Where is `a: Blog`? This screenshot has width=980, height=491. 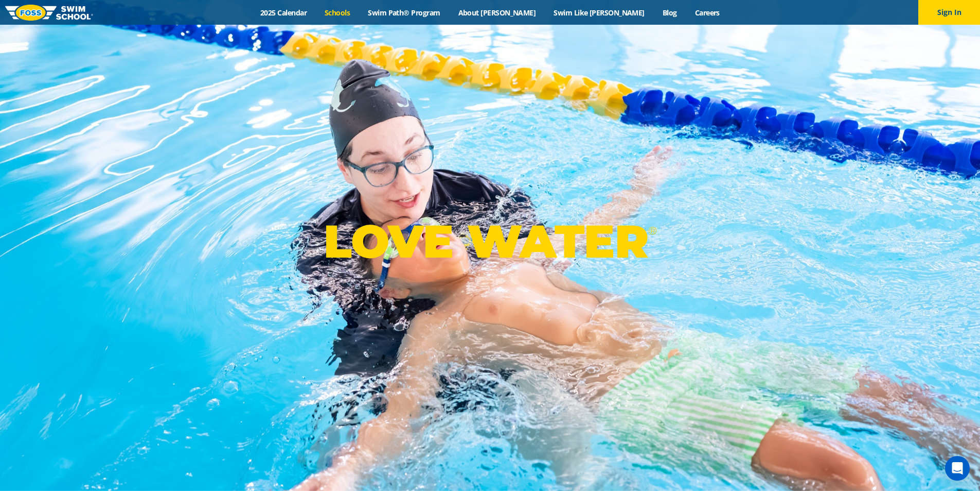 a: Blog is located at coordinates (670, 13).